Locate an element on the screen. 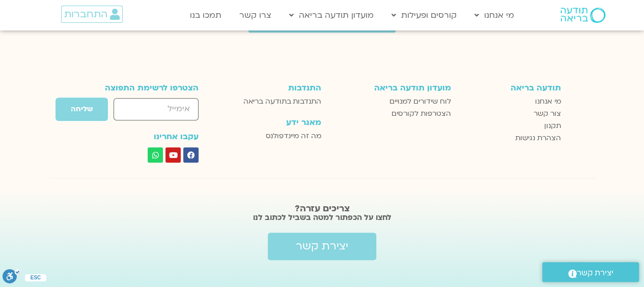 This screenshot has width=644, height=287. span: הצטרפות לקורסים is located at coordinates (421, 114).